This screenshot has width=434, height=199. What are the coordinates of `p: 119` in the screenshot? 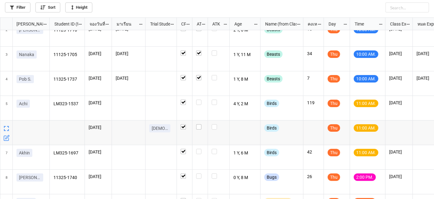 It's located at (313, 103).